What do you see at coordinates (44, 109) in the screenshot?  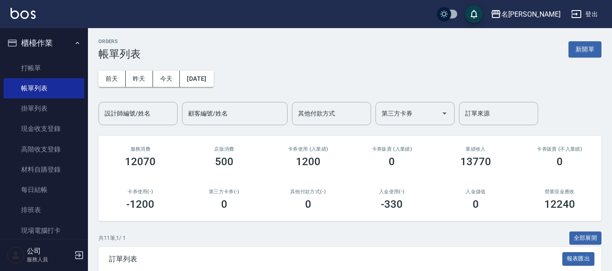 I see `a: 掛單列表` at bounding box center [44, 109].